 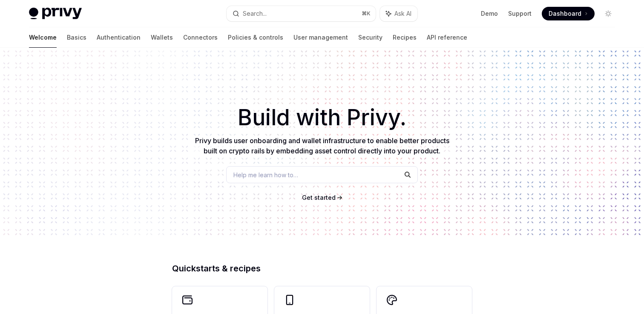 What do you see at coordinates (118, 38) in the screenshot?
I see `a: Authentication` at bounding box center [118, 38].